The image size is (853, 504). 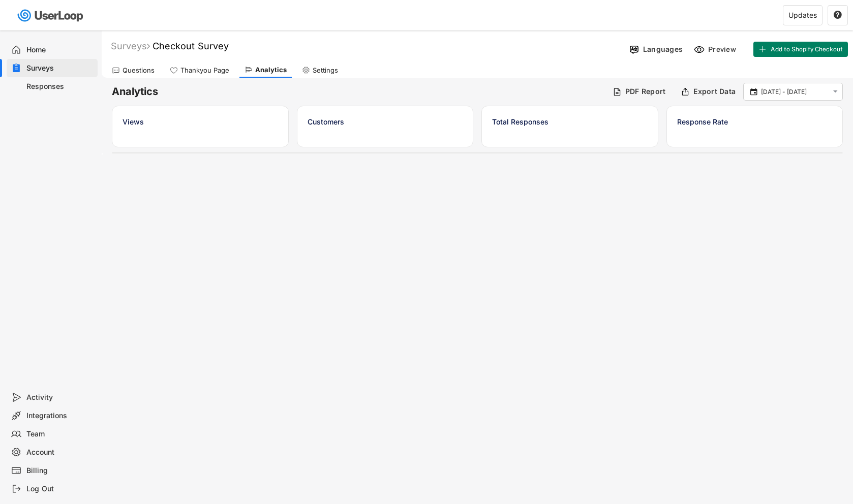 What do you see at coordinates (714, 92) in the screenshot?
I see `div: Export Data` at bounding box center [714, 92].